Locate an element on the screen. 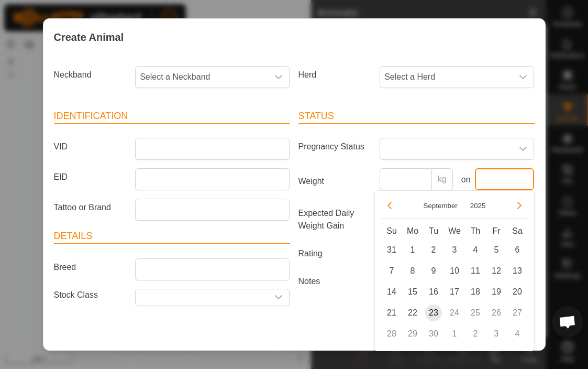  span: 4 is located at coordinates (475, 250).